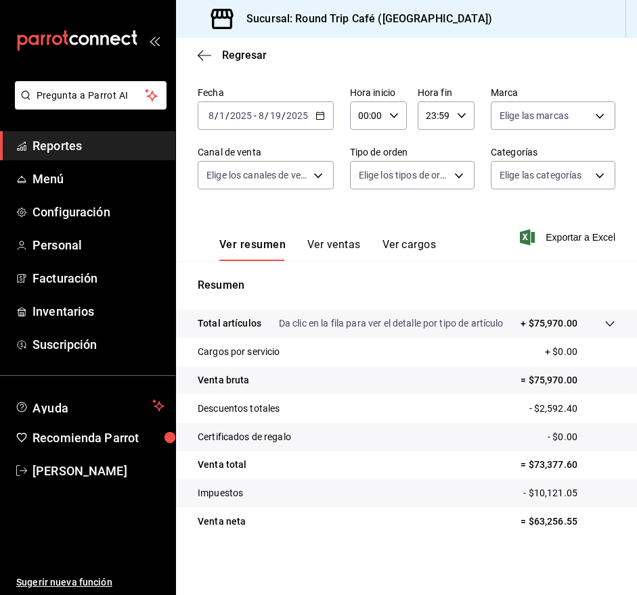 The width and height of the screenshot is (637, 595). What do you see at coordinates (265, 152) in the screenshot?
I see `label: Canal de venta` at bounding box center [265, 152].